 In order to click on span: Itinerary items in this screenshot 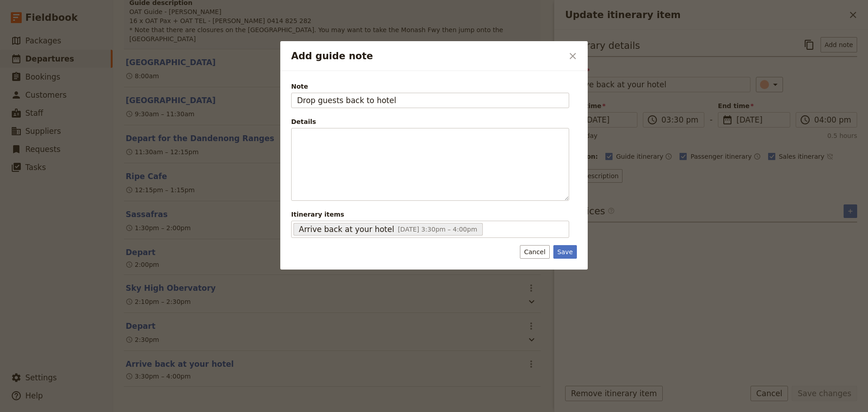, I will do `click(430, 214)`.